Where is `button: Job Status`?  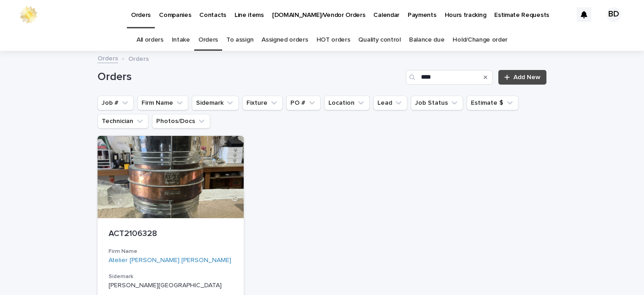 button: Job Status is located at coordinates (437, 103).